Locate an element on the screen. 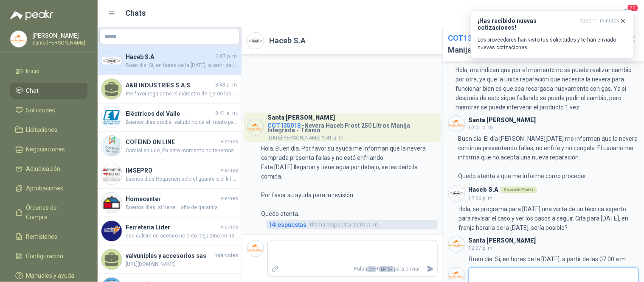 The image size is (644, 282). h4: Ferretería Líder is located at coordinates (173, 227).